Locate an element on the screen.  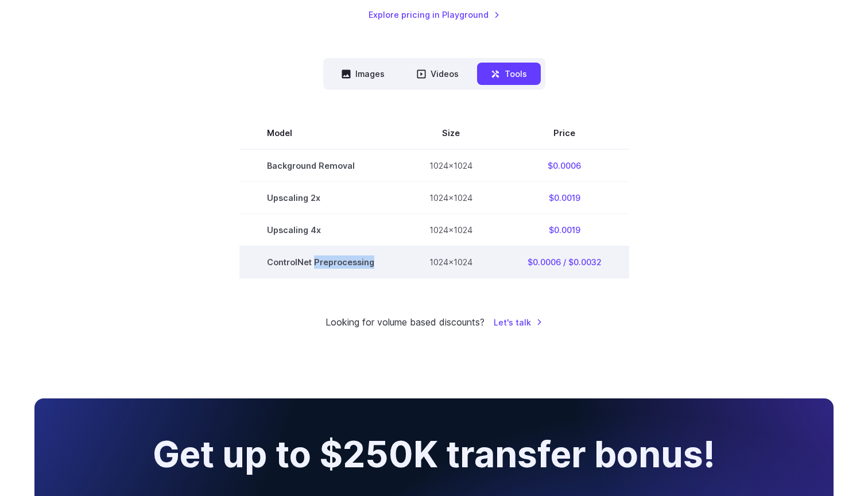
h2: Get up to $250K transfer bonus! is located at coordinates (434, 455).